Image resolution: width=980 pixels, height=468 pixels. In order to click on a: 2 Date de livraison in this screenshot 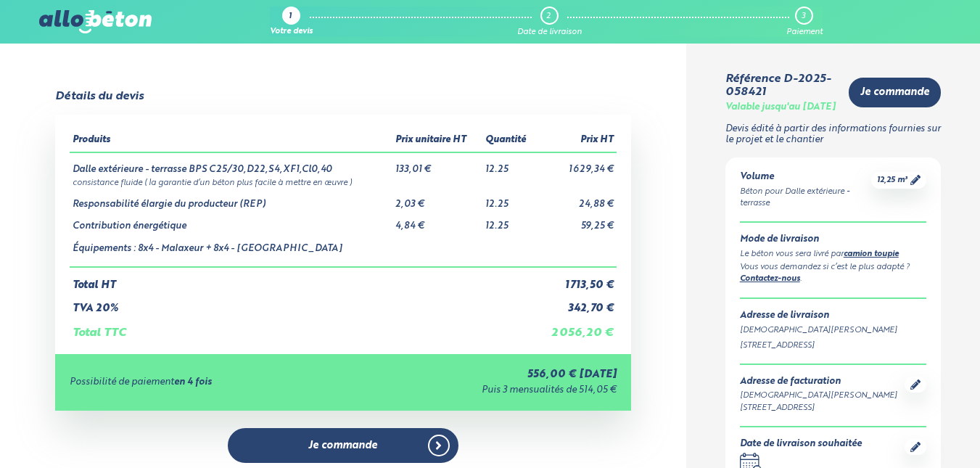, I will do `click(549, 22)`.